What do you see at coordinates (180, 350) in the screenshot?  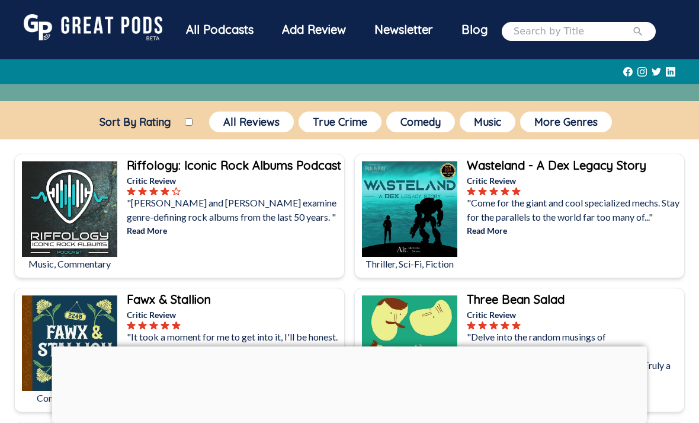 I see `a: Fawx & StallionComedy Fiction, FictionFawx & StallionCritic Review"It took a moment for me to get...` at bounding box center [180, 350].